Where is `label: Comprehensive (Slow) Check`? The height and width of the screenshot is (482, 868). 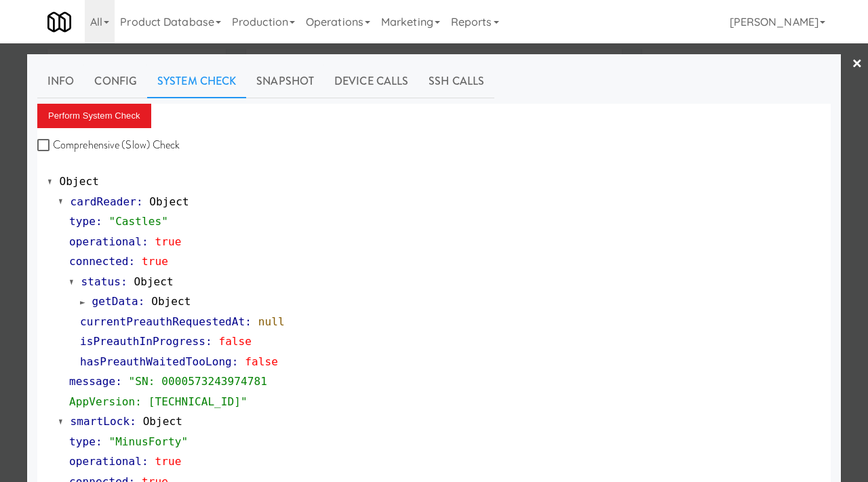 label: Comprehensive (Slow) Check is located at coordinates (109, 145).